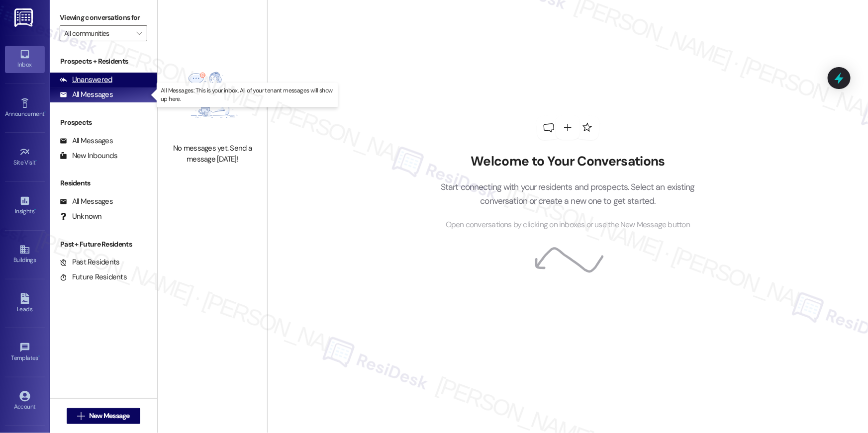 This screenshot has width=868, height=433. I want to click on div: Unanswered, so click(86, 80).